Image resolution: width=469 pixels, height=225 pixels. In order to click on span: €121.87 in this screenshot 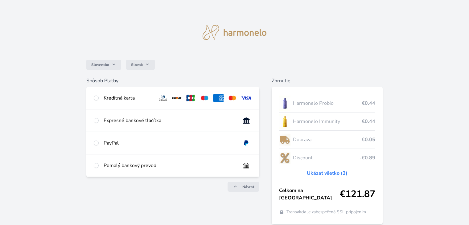, I will do `click(357, 194)`.